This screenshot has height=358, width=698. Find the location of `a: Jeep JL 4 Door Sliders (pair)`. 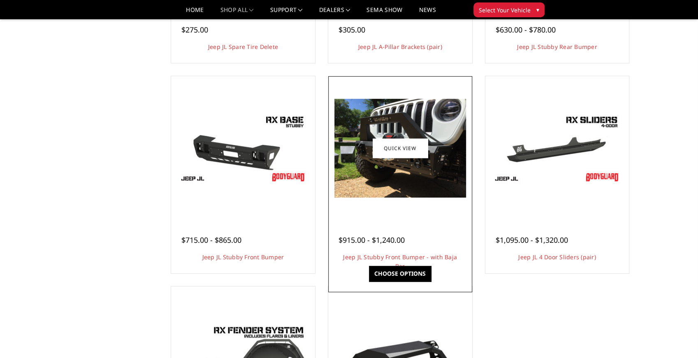

a: Jeep JL 4 Door Sliders (pair) is located at coordinates (557, 257).